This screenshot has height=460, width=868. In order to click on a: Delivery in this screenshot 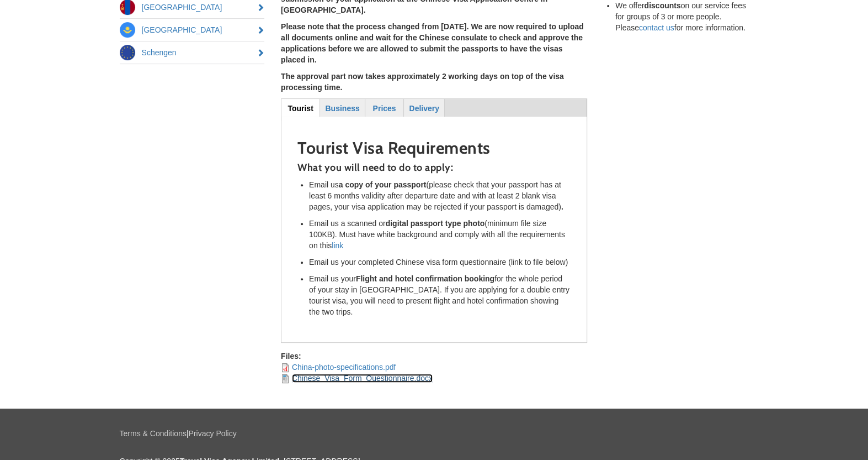, I will do `click(424, 107)`.